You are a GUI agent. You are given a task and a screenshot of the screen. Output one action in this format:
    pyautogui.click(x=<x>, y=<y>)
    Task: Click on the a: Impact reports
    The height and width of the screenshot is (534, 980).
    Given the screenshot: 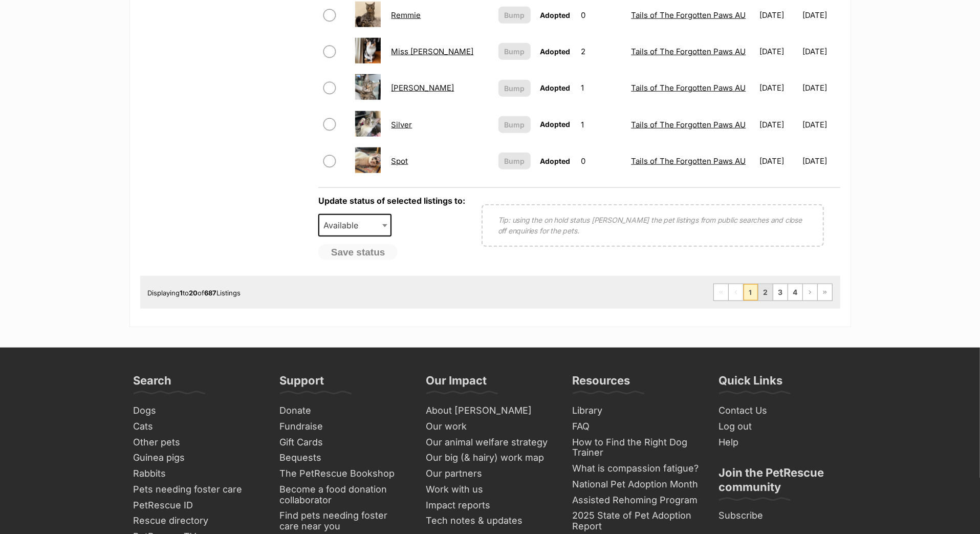 What is the action you would take?
    pyautogui.click(x=490, y=505)
    